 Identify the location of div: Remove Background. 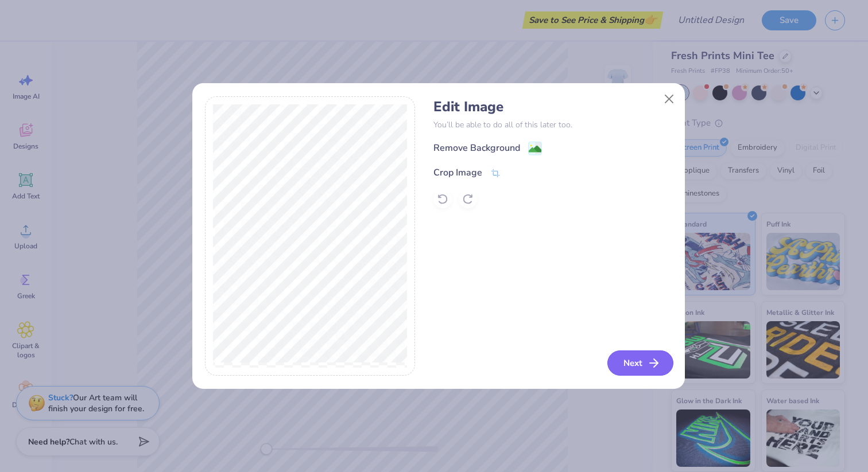
(476, 148).